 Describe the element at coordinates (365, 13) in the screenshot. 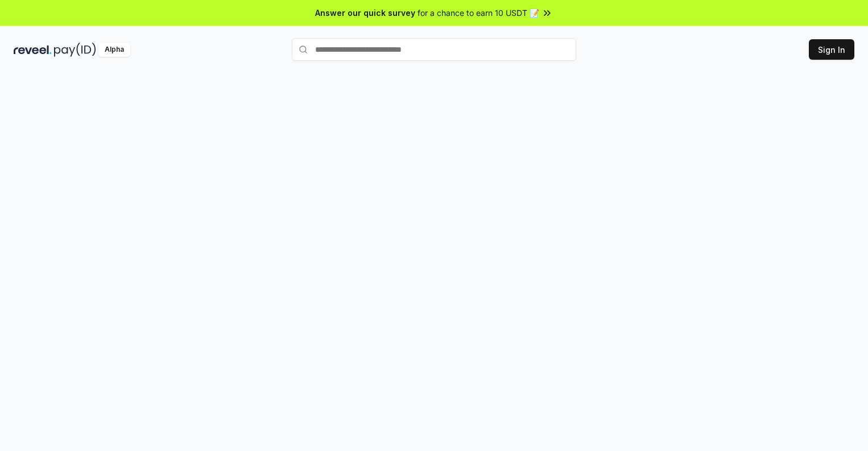

I see `span: Answer our quick survey` at that location.